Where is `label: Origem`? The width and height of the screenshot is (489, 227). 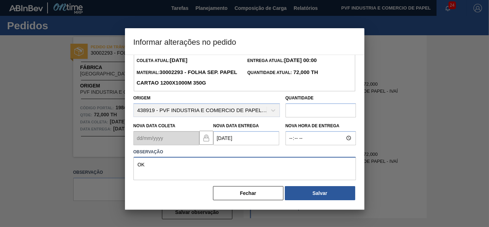
label: Origem is located at coordinates (142, 98).